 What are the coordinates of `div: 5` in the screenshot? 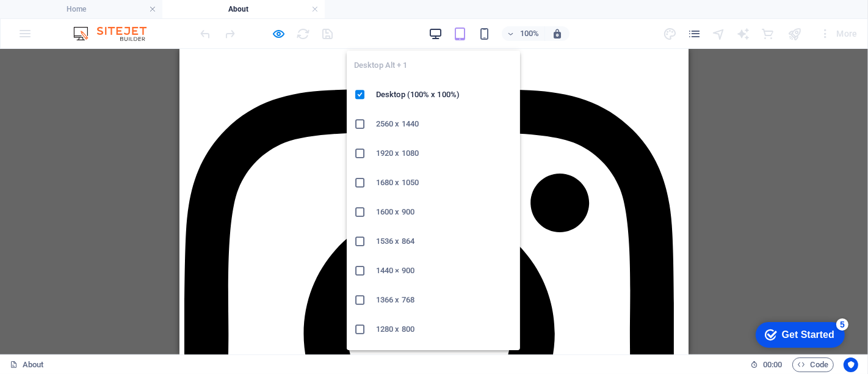 It's located at (96, 8).